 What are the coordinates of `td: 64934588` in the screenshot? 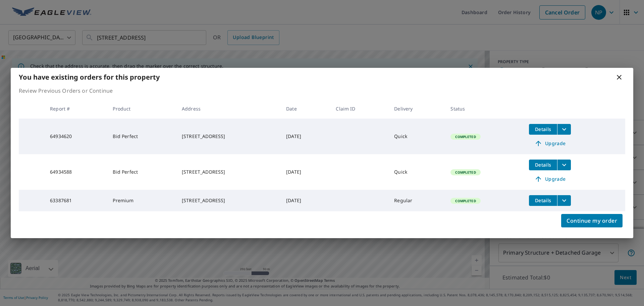 It's located at (76, 172).